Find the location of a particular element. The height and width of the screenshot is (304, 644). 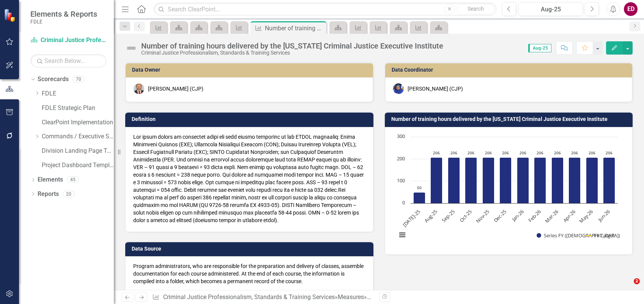

path: May-26, 206. Series FY (Sum). is located at coordinates (592, 180).